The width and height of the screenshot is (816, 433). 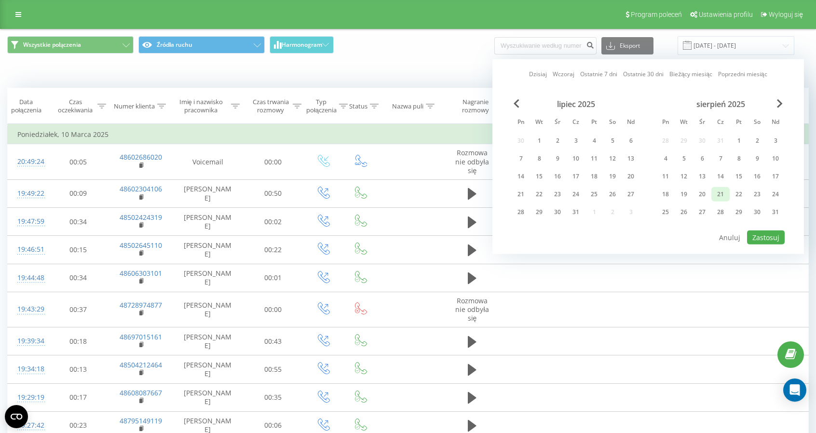 What do you see at coordinates (757, 159) in the screenshot?
I see `div: sob 9 sie 2025` at bounding box center [757, 159].